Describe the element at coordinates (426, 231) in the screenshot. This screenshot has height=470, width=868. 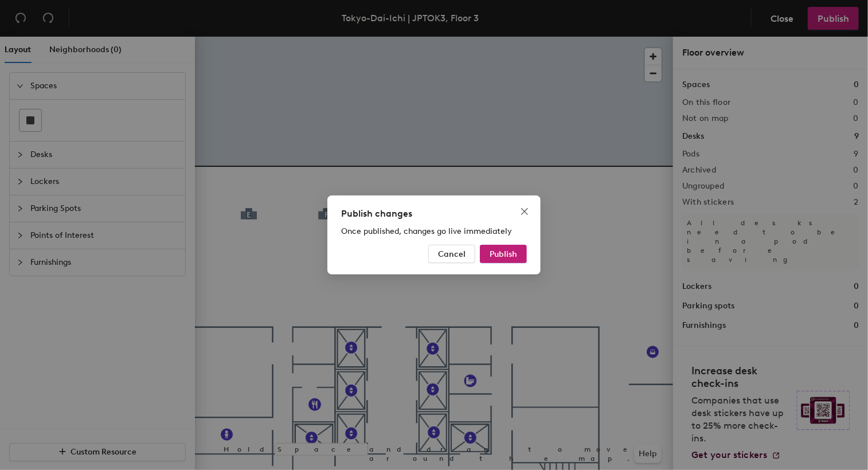
I see `span: Once published, changes go live immediately` at that location.